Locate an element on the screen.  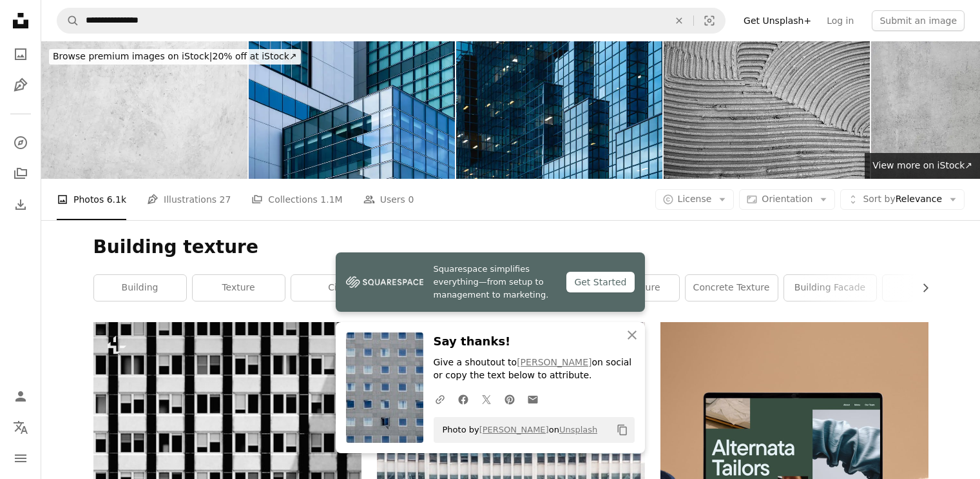
span: Sort by is located at coordinates (880, 198).